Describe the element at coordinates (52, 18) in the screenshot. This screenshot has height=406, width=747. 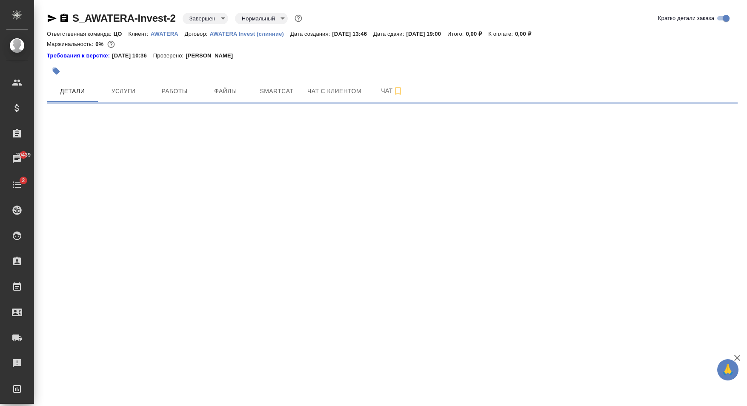
I see `button: Скопировать ссылку для ЯМессенджера` at that location.